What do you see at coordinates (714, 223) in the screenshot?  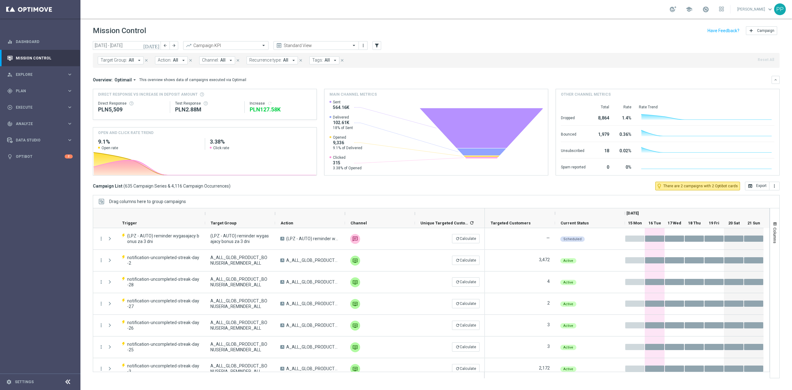 I see `span: 19 Fri` at bounding box center [714, 223].